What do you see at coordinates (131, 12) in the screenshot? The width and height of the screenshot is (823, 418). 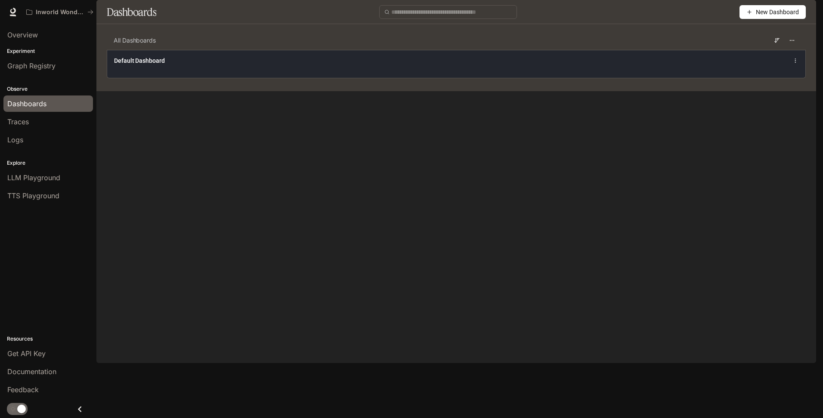 I see `h1: Dashboards` at bounding box center [131, 12].